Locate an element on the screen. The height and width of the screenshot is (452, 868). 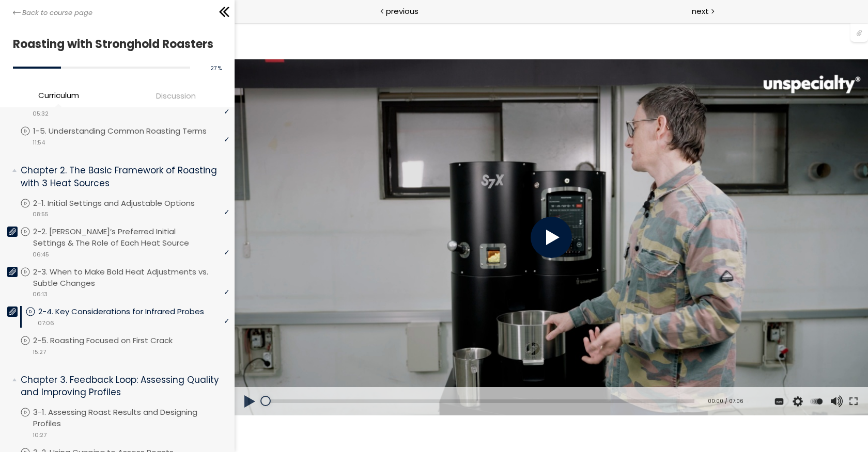
span: 07:06 is located at coordinates (46, 323).